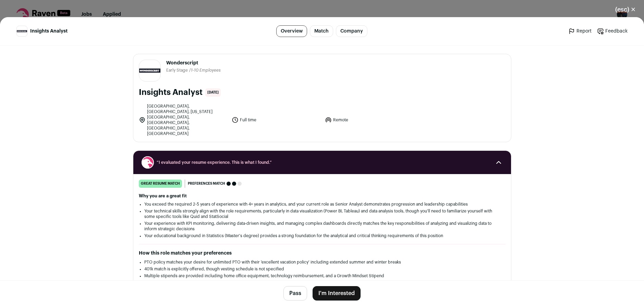  I want to click on button: Pass, so click(296, 293).